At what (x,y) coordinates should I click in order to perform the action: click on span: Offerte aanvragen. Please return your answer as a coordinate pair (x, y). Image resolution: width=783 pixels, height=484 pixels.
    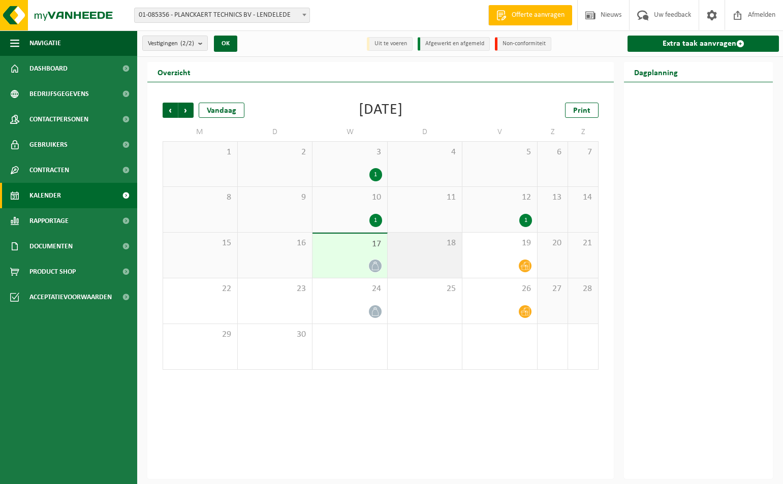
    Looking at the image, I should click on (538, 15).